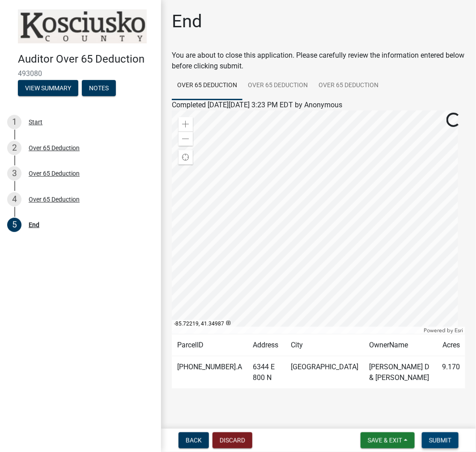  Describe the element at coordinates (34, 225) in the screenshot. I see `div: End` at that location.